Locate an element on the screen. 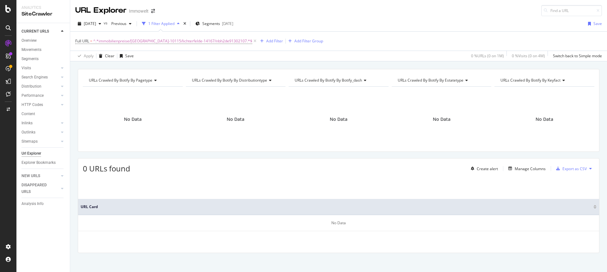 The height and width of the screenshot is (272, 607). div: 0 % Visits ( 0 on 4M ) is located at coordinates (529, 56).